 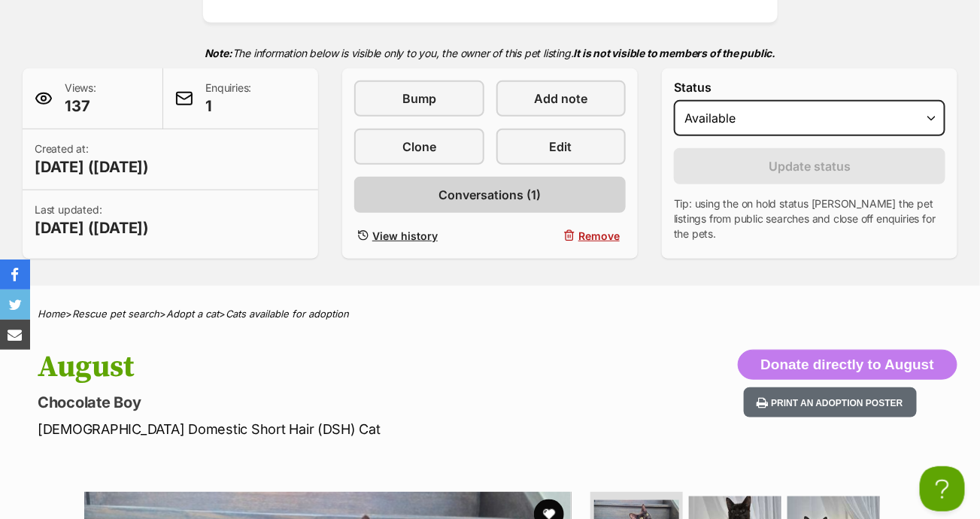 I want to click on button: Print an adoption poster, so click(x=830, y=402).